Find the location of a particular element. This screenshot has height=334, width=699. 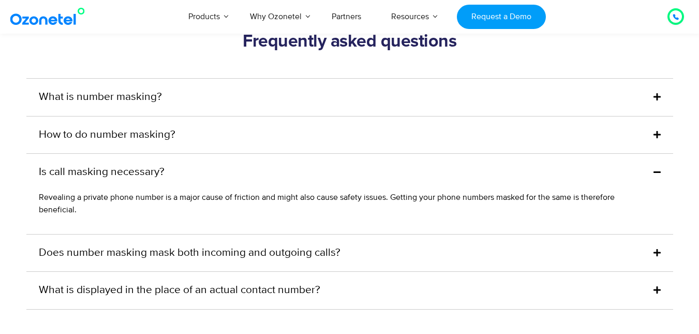

span: Revealing a private phone number is a major cause of friction and might also cause safety issues.... is located at coordinates (326, 203).